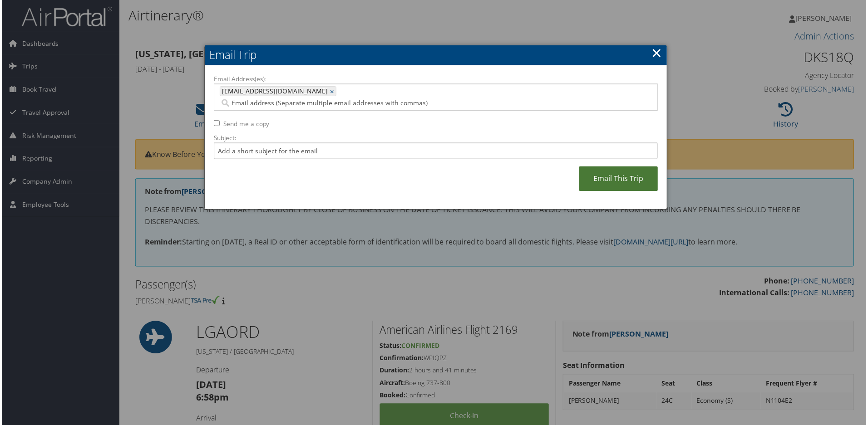  What do you see at coordinates (400, 103) in the screenshot?
I see `input: Email address (Separate multiple email addresses with commas)` at bounding box center [400, 103].